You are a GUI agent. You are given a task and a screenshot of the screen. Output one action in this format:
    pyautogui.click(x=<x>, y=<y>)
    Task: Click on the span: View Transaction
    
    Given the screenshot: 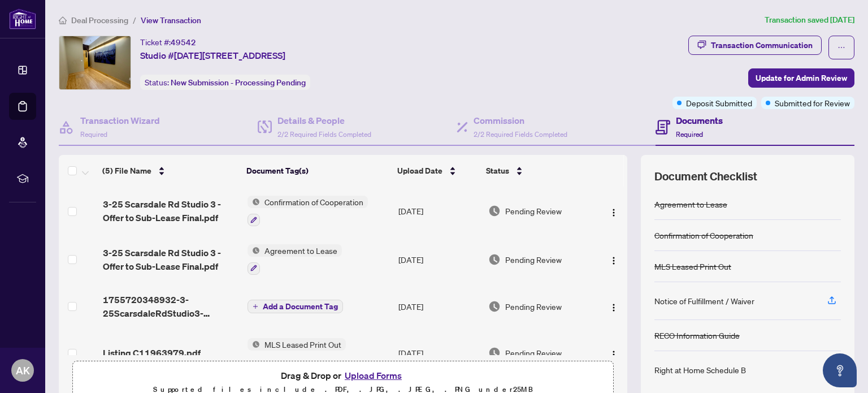 What is the action you would take?
    pyautogui.click(x=171, y=20)
    